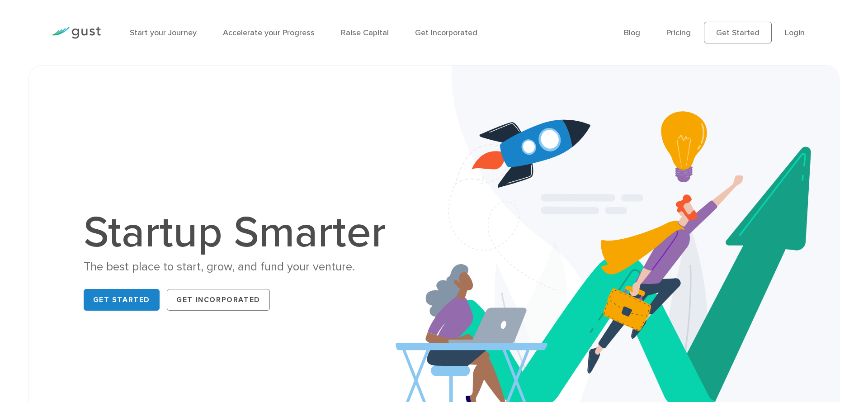 The image size is (868, 402). What do you see at coordinates (365, 33) in the screenshot?
I see `a: Raise Capital` at bounding box center [365, 33].